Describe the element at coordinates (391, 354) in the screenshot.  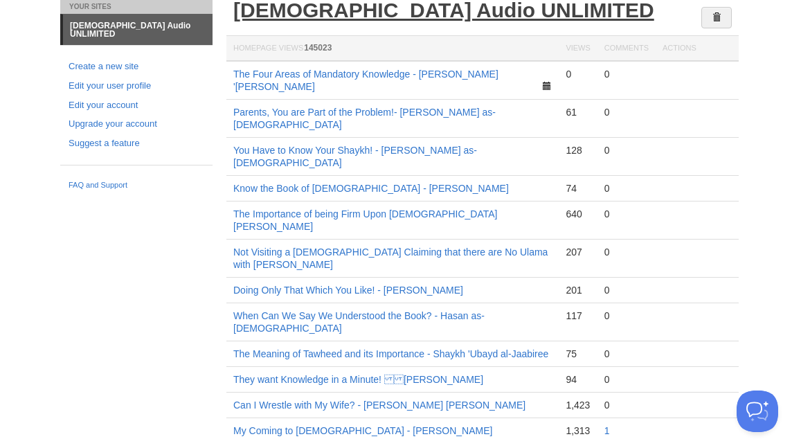
I see `a: The Meaning of Tawheed and its Importance - Shaykh 'Ubayd al-Jaabiree` at that location.